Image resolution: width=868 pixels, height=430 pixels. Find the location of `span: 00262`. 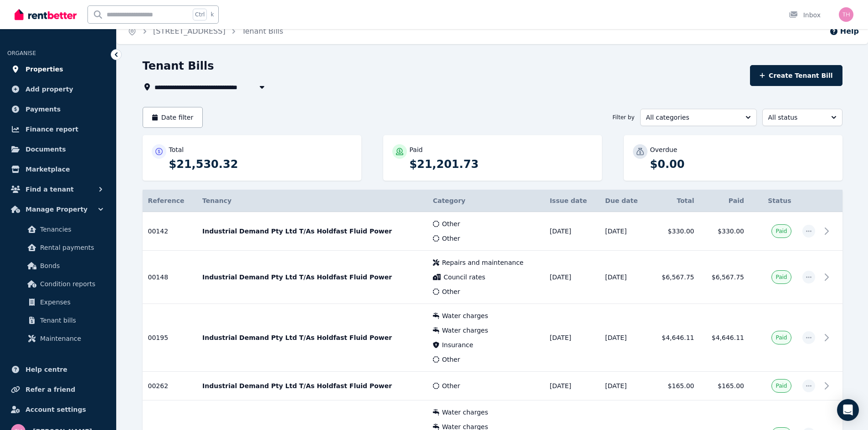

span: 00262 is located at coordinates (158, 386).